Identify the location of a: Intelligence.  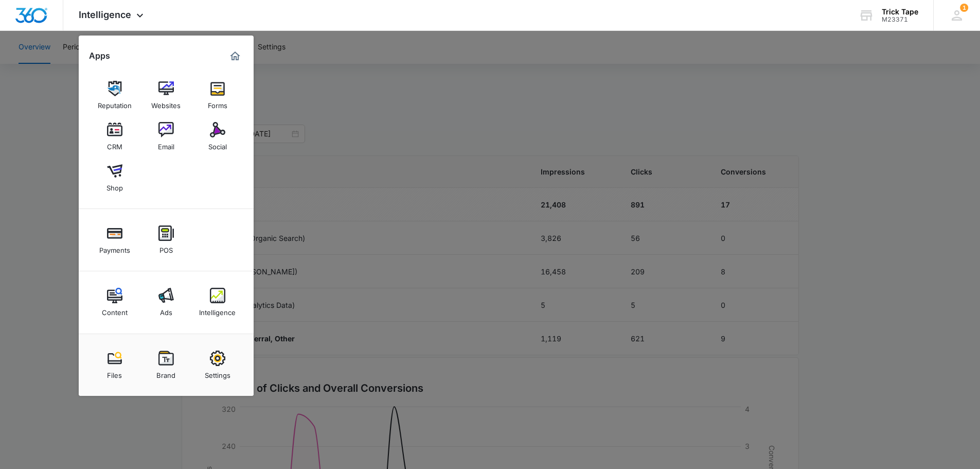
(218, 302).